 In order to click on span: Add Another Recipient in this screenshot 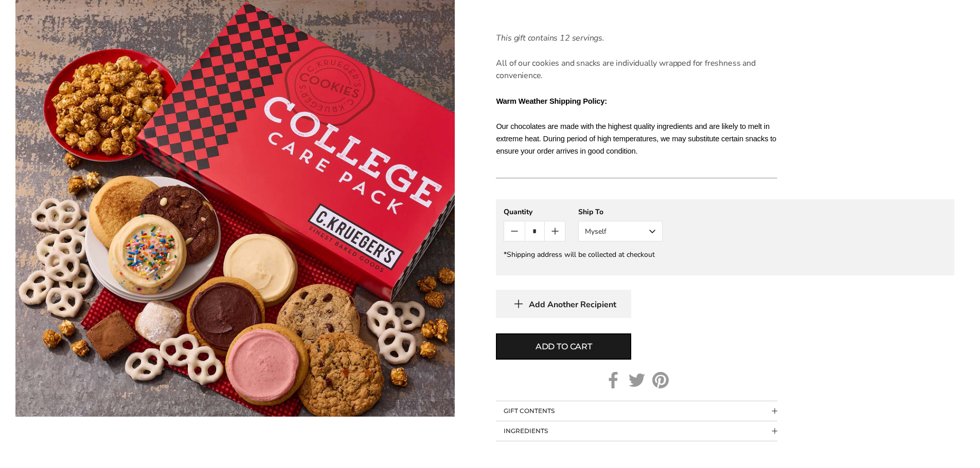, I will do `click(572, 305)`.